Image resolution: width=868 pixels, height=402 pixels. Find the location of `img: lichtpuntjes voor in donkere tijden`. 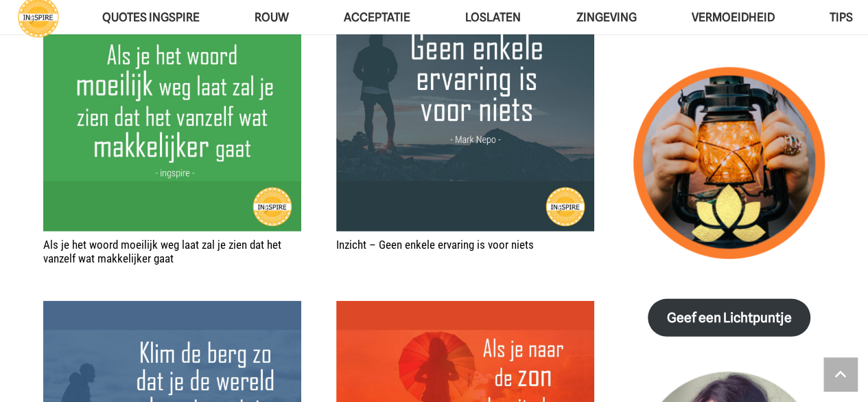

img: lichtpuntjes voor in donkere tijden is located at coordinates (729, 163).